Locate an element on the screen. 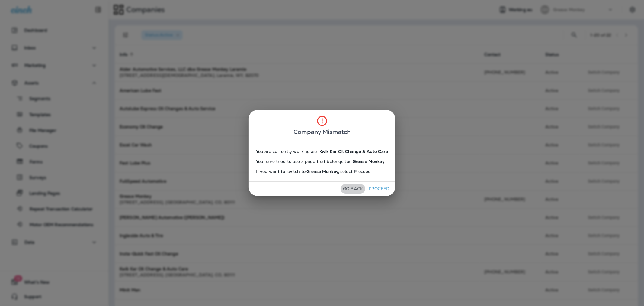  span: Kwik Kar Oil Change & Auto Care is located at coordinates (354, 152).